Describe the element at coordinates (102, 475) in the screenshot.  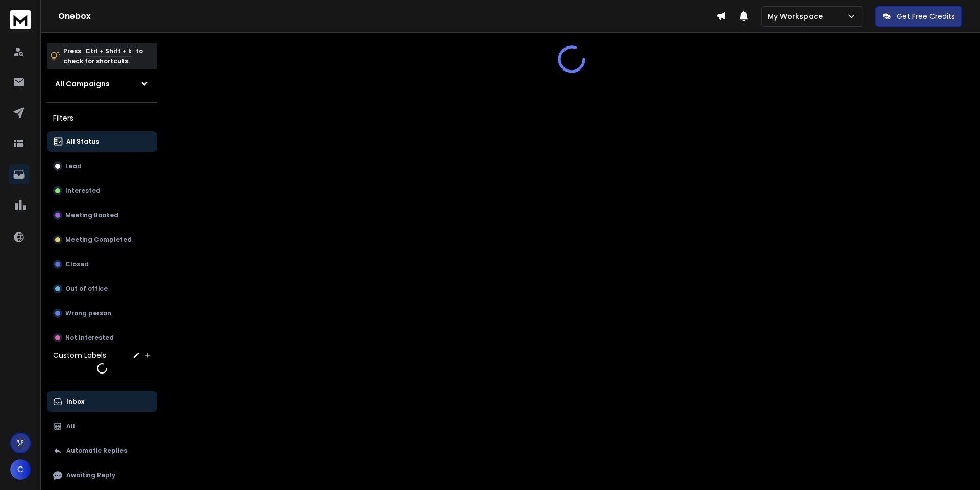
I see `button: Awaiting Reply` at that location.